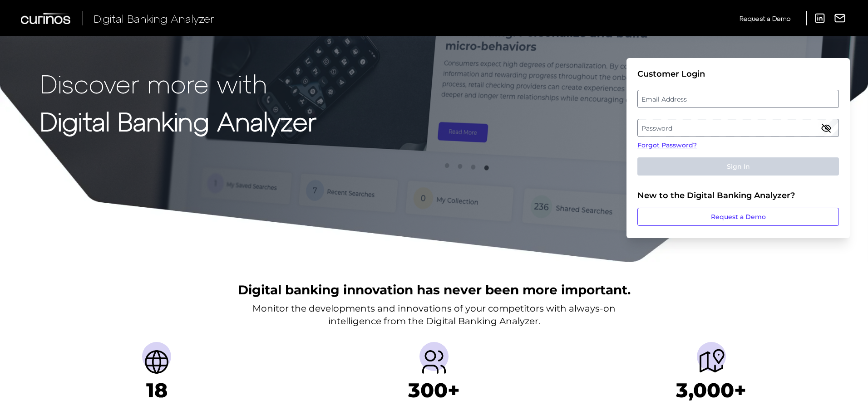 The width and height of the screenshot is (868, 405). Describe the element at coordinates (434, 290) in the screenshot. I see `h2: Digital banking innovation has never been more important.` at that location.